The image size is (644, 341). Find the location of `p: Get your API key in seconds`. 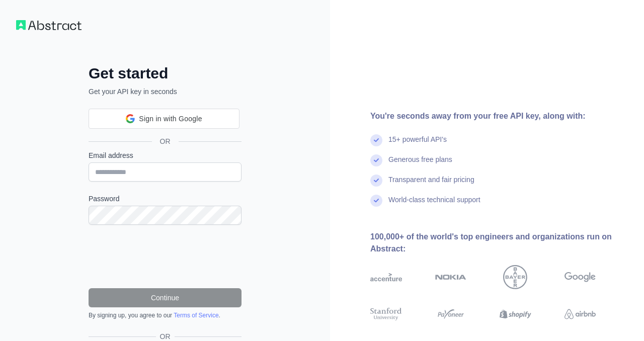

p: Get your API key in seconds is located at coordinates (165, 92).